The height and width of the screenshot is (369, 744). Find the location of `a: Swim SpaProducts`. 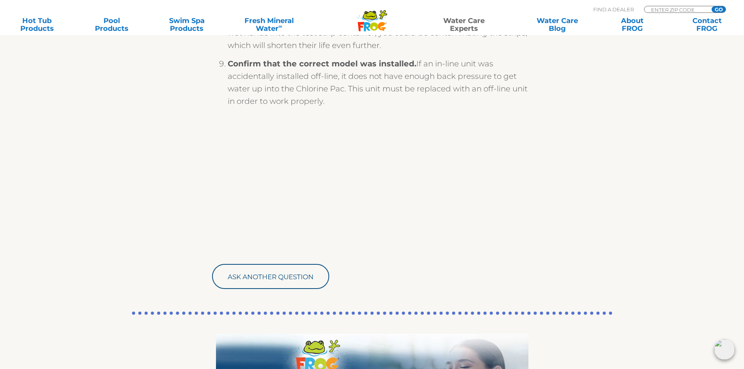

a: Swim SpaProducts is located at coordinates (187, 25).